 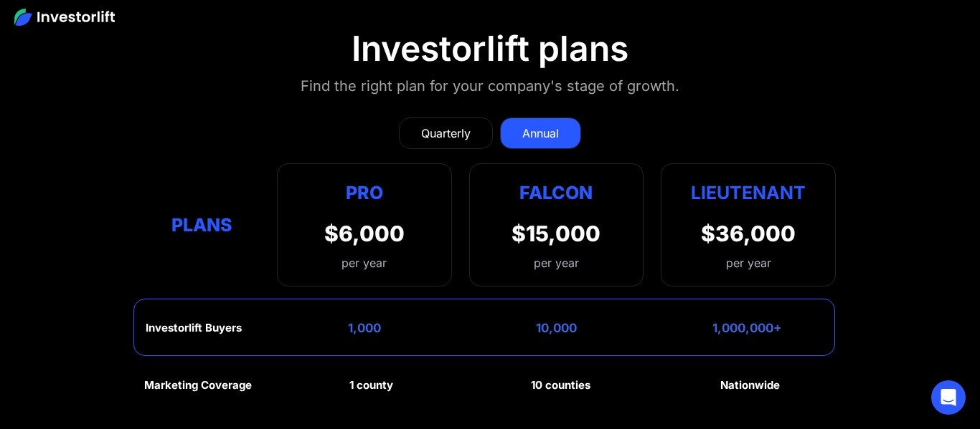 What do you see at coordinates (490, 86) in the screenshot?
I see `div: Find the right plan for your company's stage of growth.` at bounding box center [490, 86].